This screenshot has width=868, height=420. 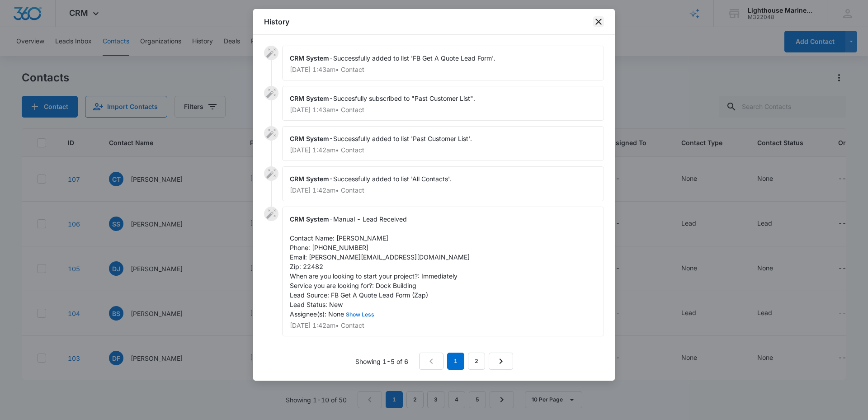 What do you see at coordinates (466, 361) in the screenshot?
I see `nav: Pagination` at bounding box center [466, 361].